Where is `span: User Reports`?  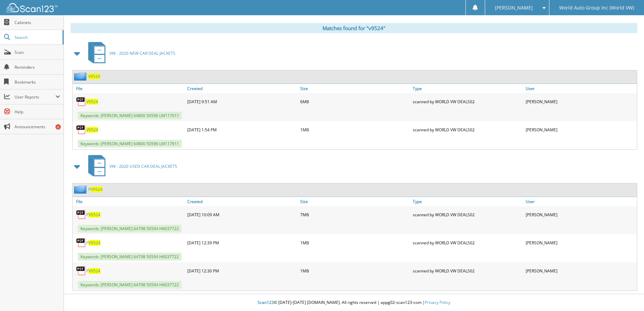 span: User Reports is located at coordinates (35, 97).